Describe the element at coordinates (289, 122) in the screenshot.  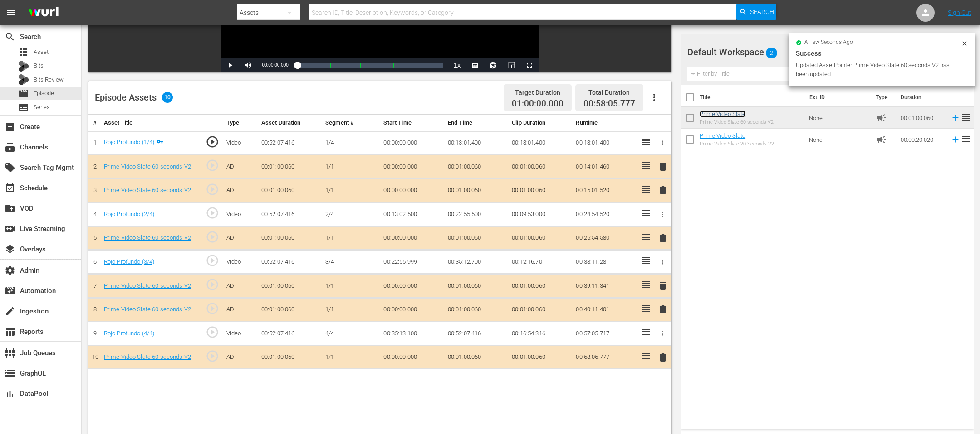
I see `th: Asset Duration` at that location.